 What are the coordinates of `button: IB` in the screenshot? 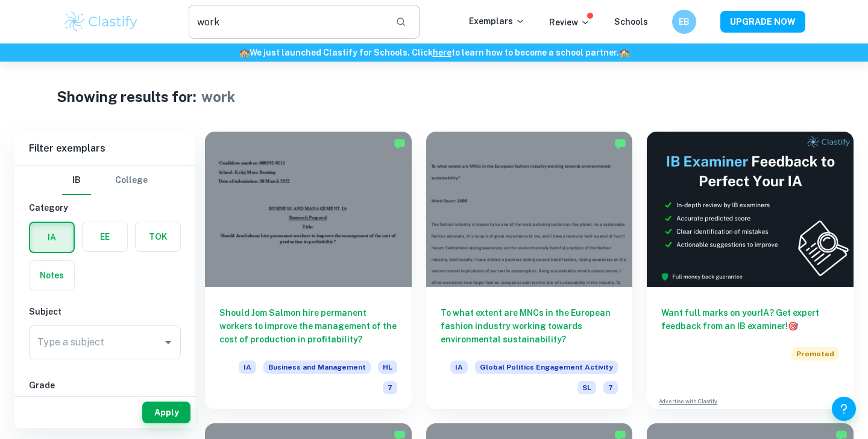 It's located at (77, 180).